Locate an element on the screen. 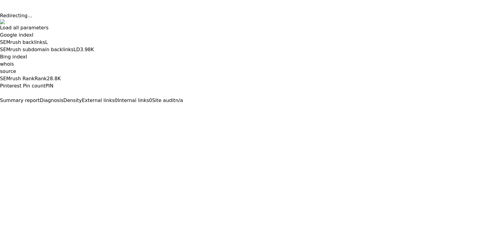 The height and width of the screenshot is (234, 485). span: n/a is located at coordinates (179, 100).